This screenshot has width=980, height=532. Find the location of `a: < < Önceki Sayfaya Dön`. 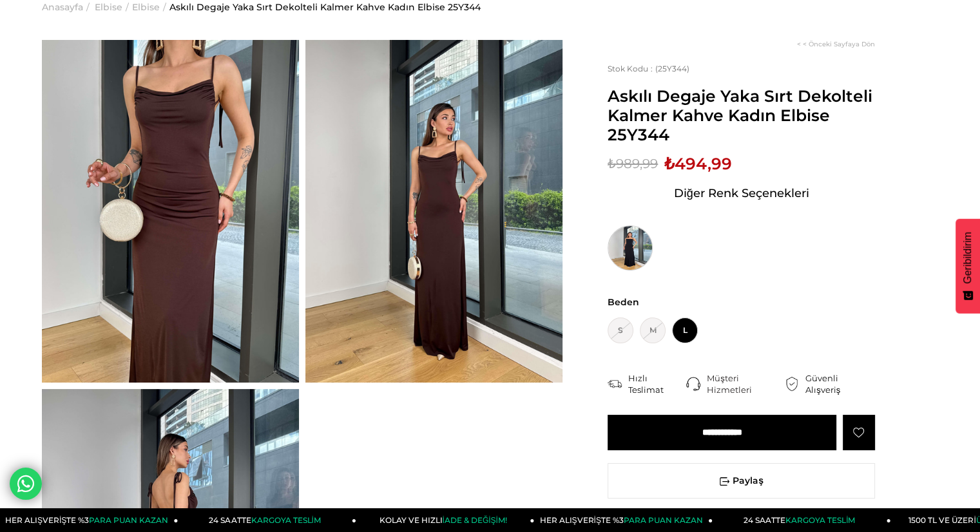

a: < < Önceki Sayfaya Dön is located at coordinates (836, 44).